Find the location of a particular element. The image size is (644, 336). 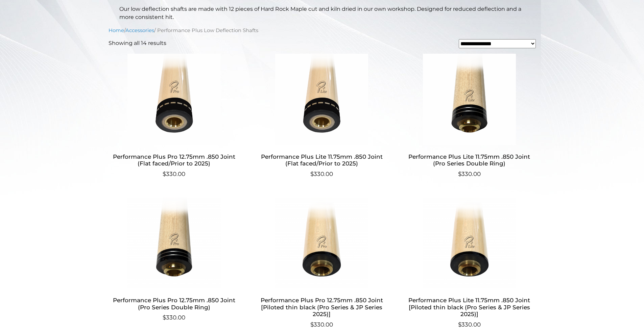

a: Performance Plus Pro 12.75mm .850 Joint (Flat faced/Prior to 2025) $330.00 is located at coordinates (174, 116).